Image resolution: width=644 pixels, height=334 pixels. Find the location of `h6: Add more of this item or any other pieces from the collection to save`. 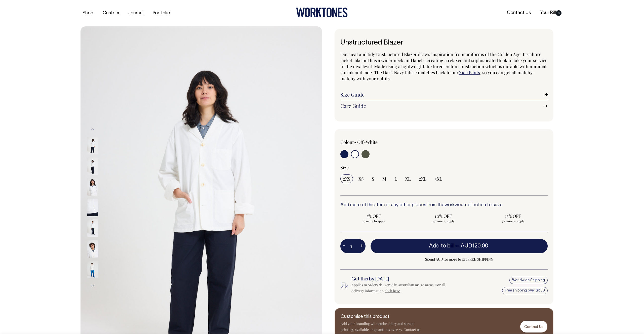

h6: Add more of this item or any other pieces from the collection to save is located at coordinates (444, 205).